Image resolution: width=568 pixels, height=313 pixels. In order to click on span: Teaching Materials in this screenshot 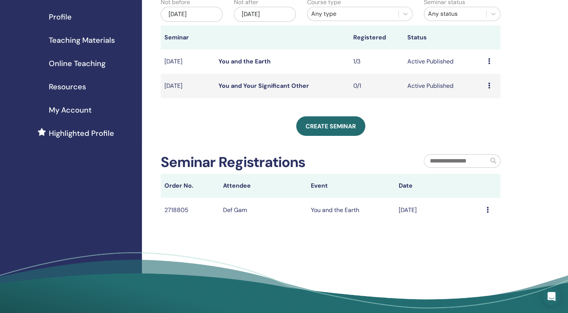, I will do `click(82, 40)`.